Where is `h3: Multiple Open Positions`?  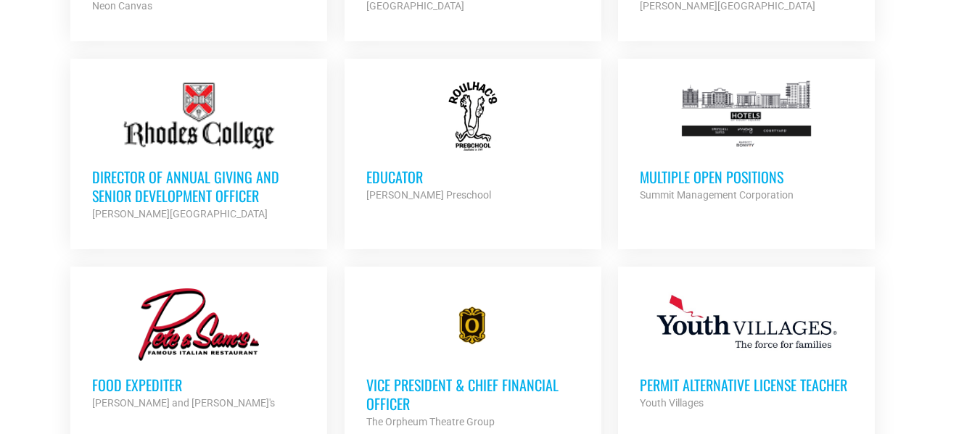
h3: Multiple Open Positions is located at coordinates (747, 177).